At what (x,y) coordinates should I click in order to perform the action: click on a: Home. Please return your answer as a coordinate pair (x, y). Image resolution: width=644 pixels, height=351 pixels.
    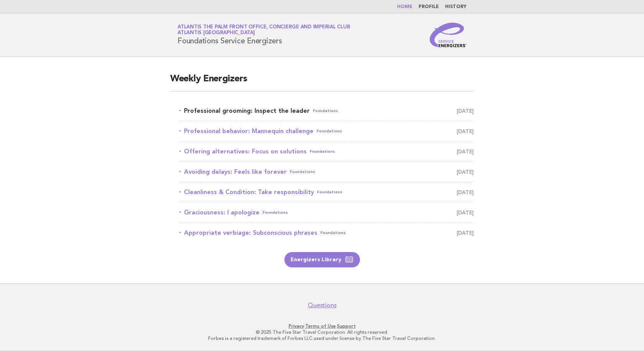
    Looking at the image, I should click on (405, 7).